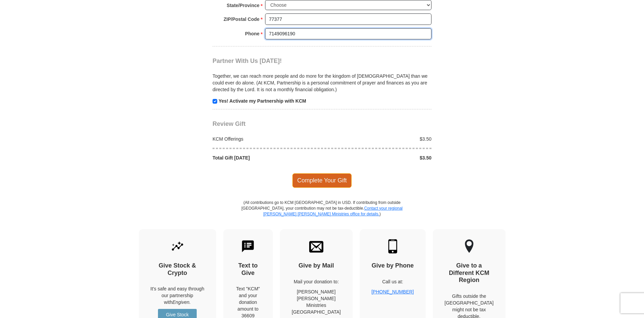  What do you see at coordinates (262, 101) in the screenshot?
I see `strong: Yes! Activate my Partnership with KCM` at bounding box center [262, 101].